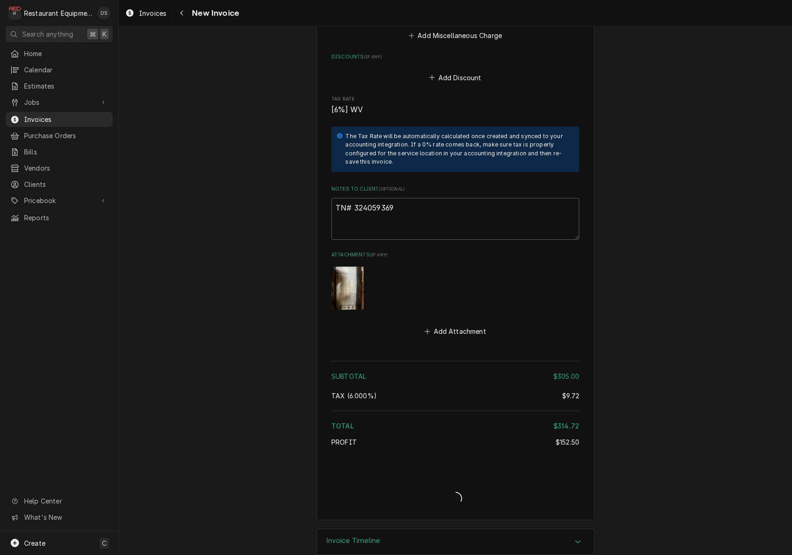  What do you see at coordinates (59, 217) in the screenshot?
I see `a: Reports` at bounding box center [59, 217].